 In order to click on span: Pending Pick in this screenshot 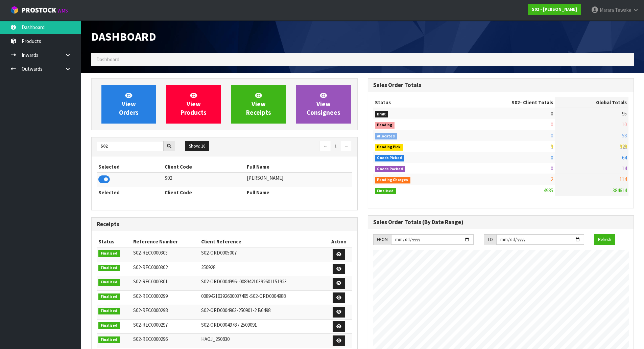, I will do `click(389, 147)`.